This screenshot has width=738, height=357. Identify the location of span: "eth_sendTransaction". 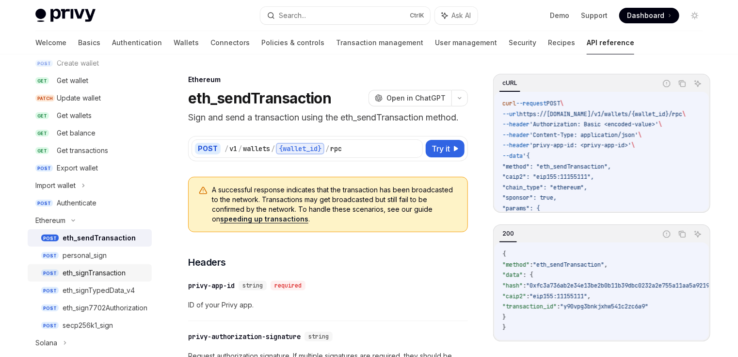
(569, 264).